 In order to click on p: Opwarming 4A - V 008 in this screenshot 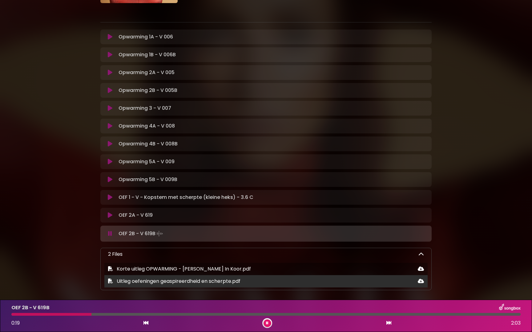, I will do `click(146, 126)`.